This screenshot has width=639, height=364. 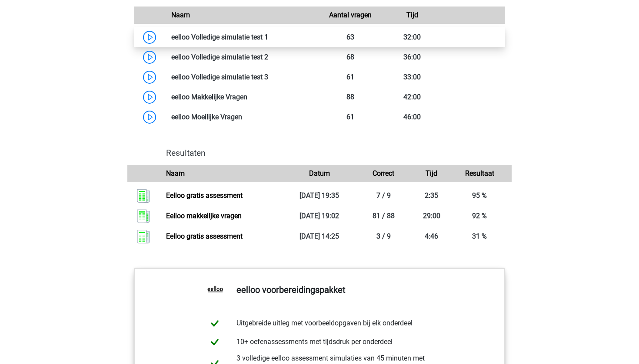 What do you see at coordinates (384, 174) in the screenshot?
I see `div: Correct` at bounding box center [384, 174].